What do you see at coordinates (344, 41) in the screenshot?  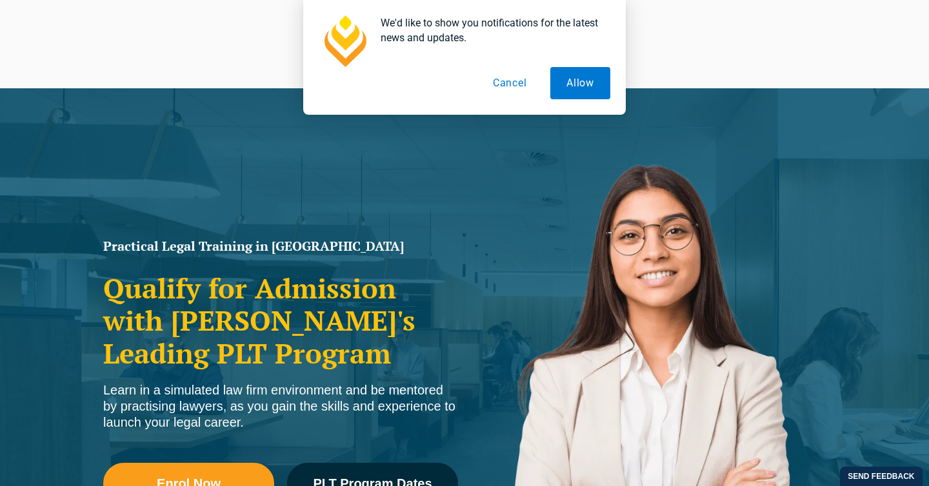 I see `img: notification icon` at bounding box center [344, 41].